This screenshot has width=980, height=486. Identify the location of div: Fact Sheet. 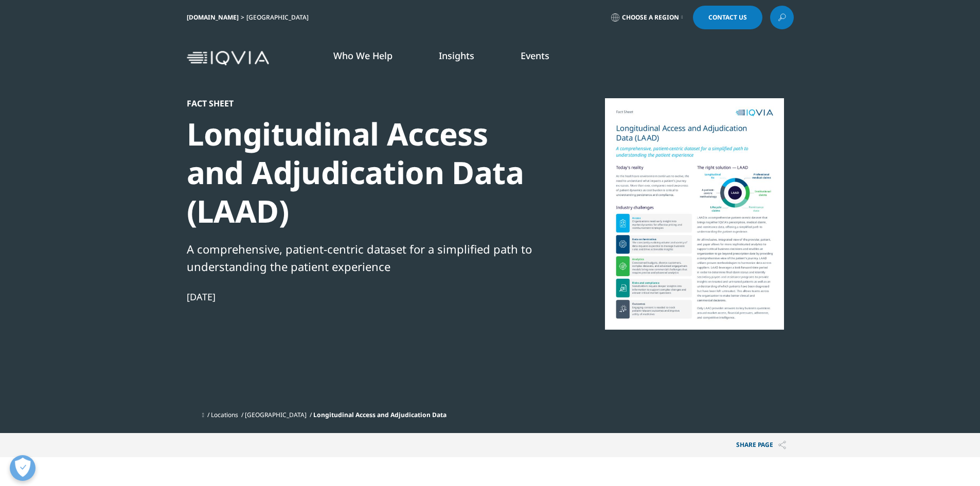
(363, 103).